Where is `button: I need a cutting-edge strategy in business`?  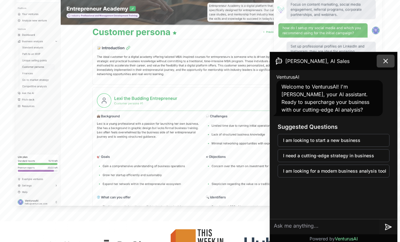 button: I need a cutting-edge strategy in business is located at coordinates (334, 156).